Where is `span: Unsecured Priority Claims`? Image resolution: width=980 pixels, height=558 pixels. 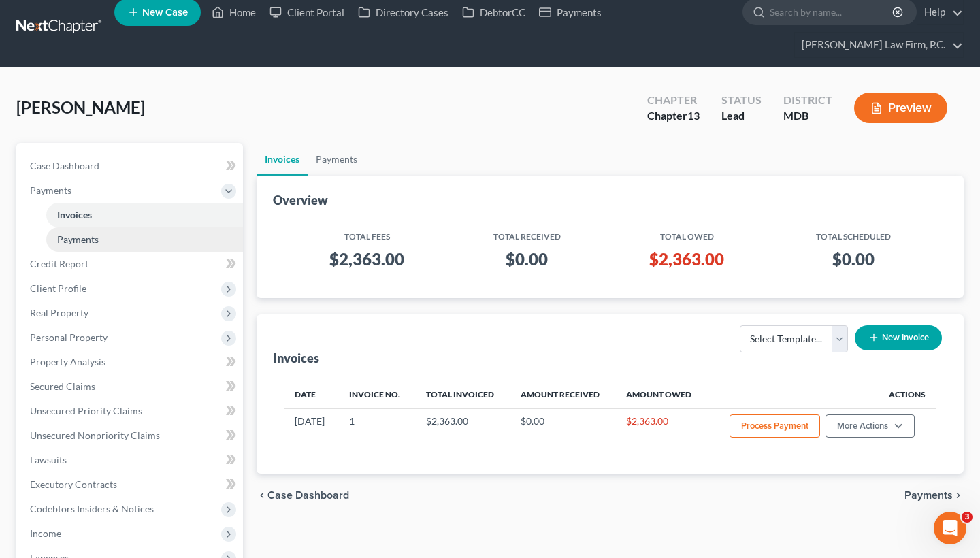 span: Unsecured Priority Claims is located at coordinates (86, 411).